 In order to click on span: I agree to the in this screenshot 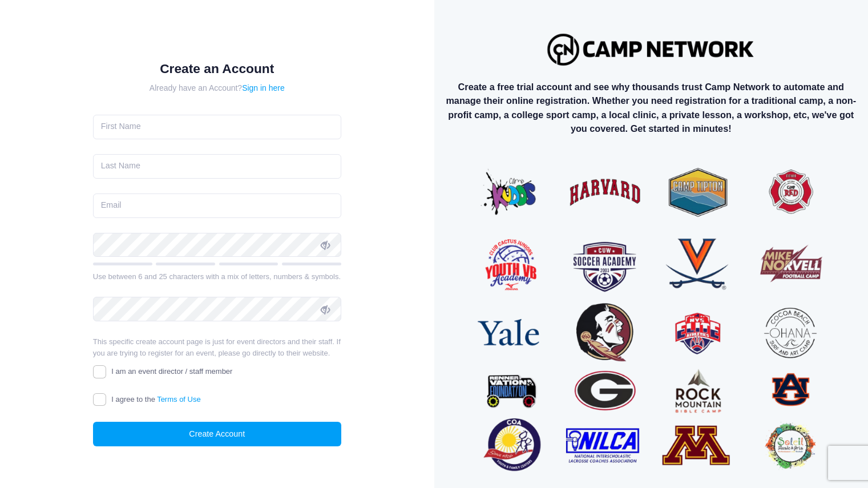, I will do `click(156, 399)`.